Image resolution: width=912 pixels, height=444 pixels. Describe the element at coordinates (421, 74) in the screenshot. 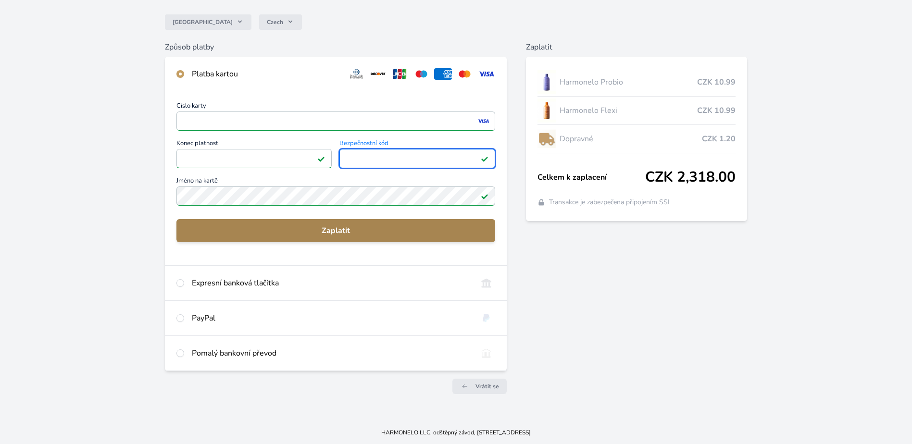

I see `img: maestro.svg` at that location.